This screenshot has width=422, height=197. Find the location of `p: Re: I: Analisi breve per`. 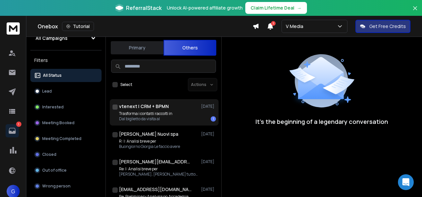

p: Re: I: Analisi breve per is located at coordinates (159, 169).